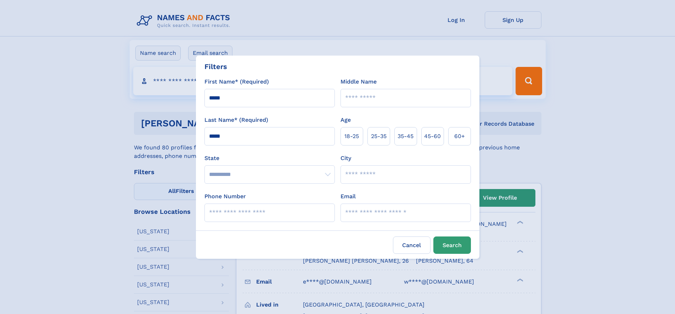 The width and height of the screenshot is (675, 314). What do you see at coordinates (379, 136) in the screenshot?
I see `span: 25‑35` at bounding box center [379, 136].